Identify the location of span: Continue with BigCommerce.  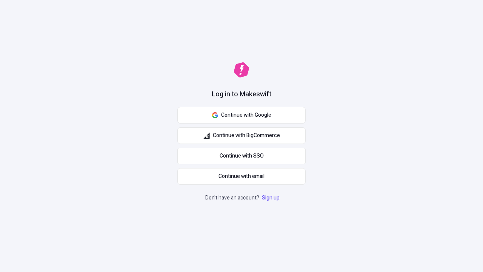
(246, 136).